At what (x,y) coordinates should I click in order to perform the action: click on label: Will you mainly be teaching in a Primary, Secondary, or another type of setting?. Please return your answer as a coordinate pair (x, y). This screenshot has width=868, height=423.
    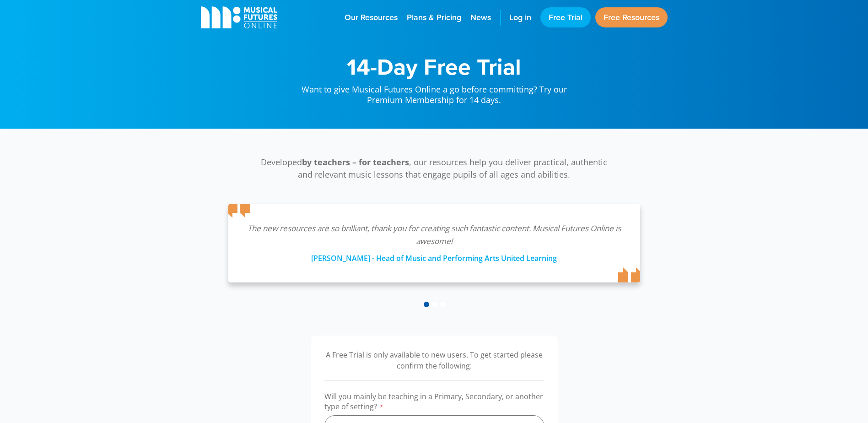
    Looking at the image, I should click on (434, 404).